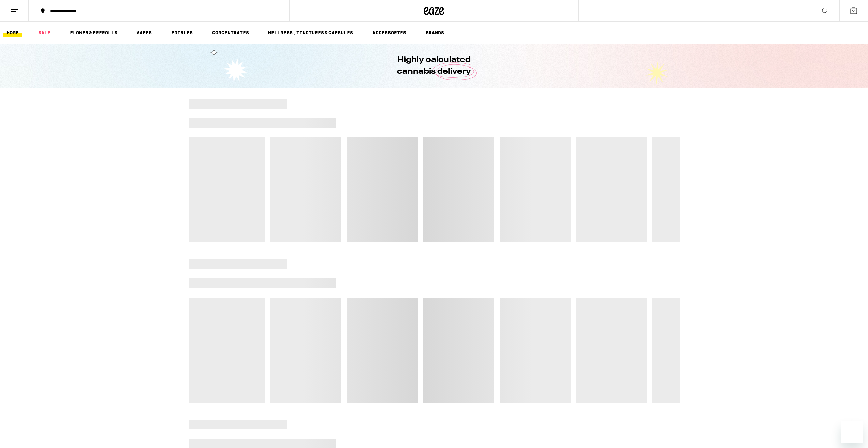 This screenshot has width=868, height=448. Describe the element at coordinates (182, 32) in the screenshot. I see `a: EDIBLES` at that location.